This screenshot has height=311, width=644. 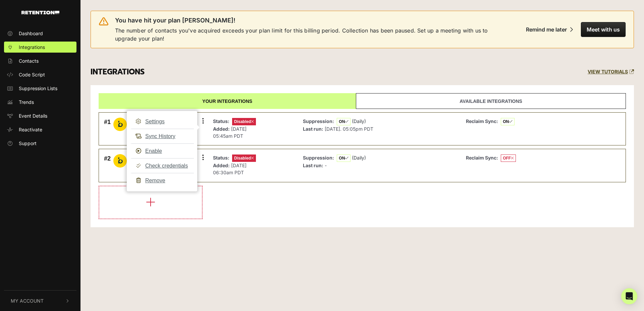 I want to click on a: Dashboard, so click(x=40, y=33).